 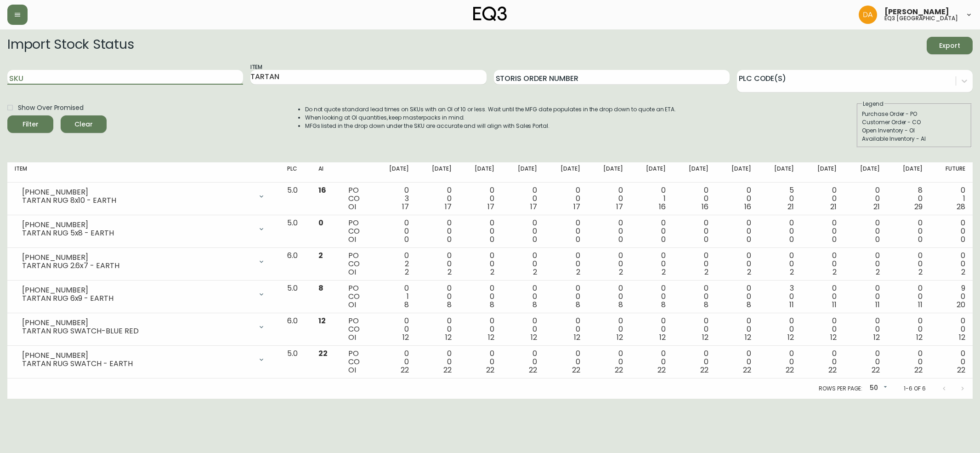 I want to click on p: 1-6 of 6, so click(x=915, y=389).